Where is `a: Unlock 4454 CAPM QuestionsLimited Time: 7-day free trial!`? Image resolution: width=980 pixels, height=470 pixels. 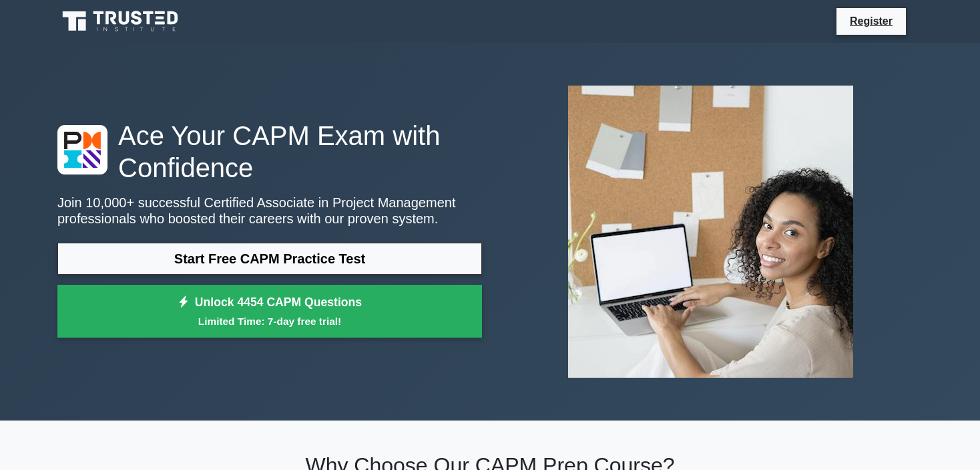
a: Unlock 4454 CAPM QuestionsLimited Time: 7-day free trial! is located at coordinates (270, 311).